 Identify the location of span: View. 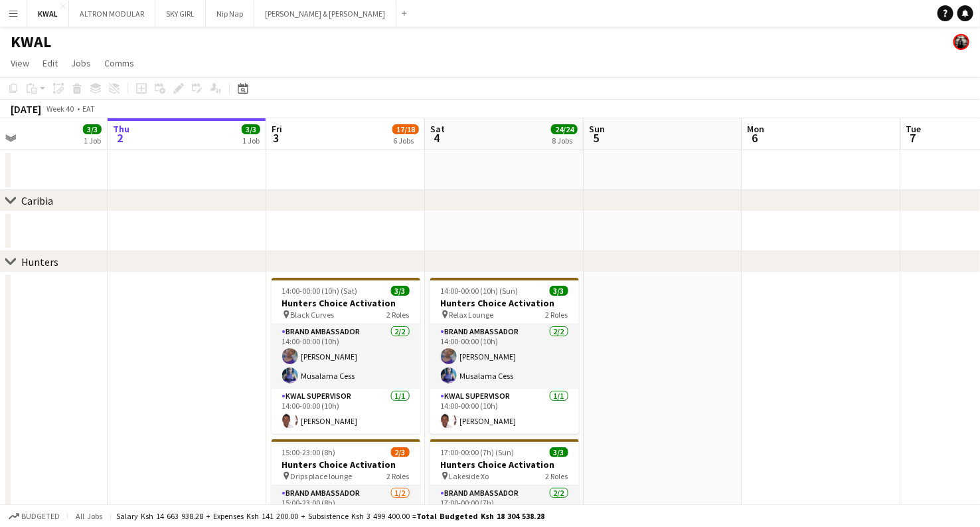
(20, 63).